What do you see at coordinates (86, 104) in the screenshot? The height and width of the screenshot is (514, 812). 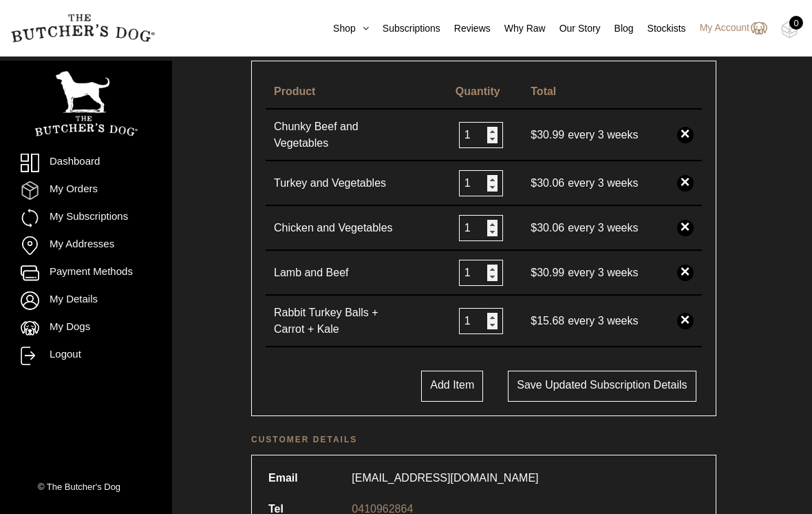 I see `img: TBD_Portrait_Logo_White.png` at bounding box center [86, 104].